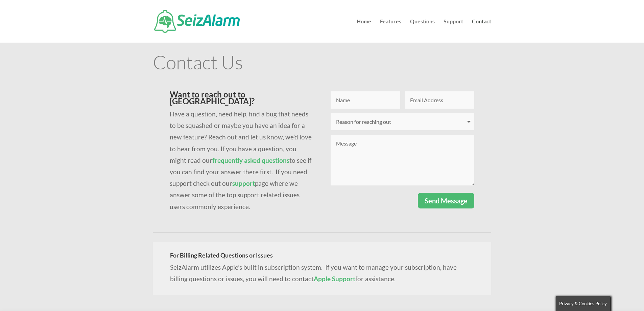 Image resolution: width=644 pixels, height=311 pixels. Describe the element at coordinates (454, 31) in the screenshot. I see `a: Support` at that location.